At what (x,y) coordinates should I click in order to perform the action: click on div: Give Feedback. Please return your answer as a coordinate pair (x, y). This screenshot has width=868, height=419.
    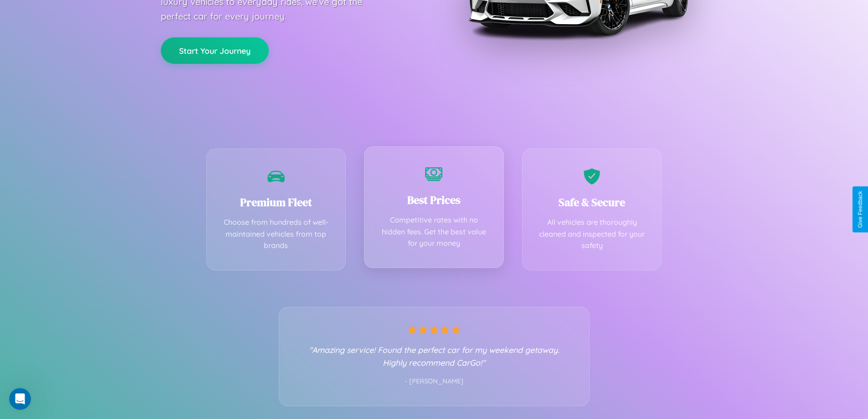
    Looking at the image, I should click on (860, 210).